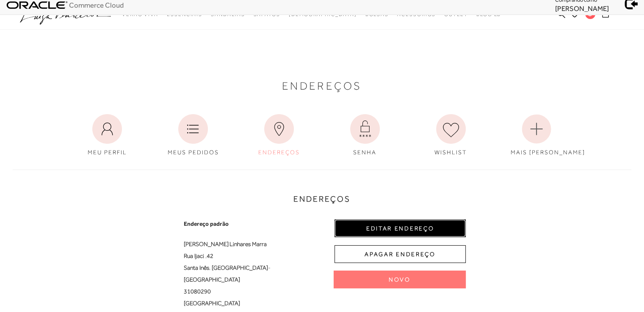 The height and width of the screenshot is (312, 644). I want to click on span: Endereço padrão, so click(253, 224).